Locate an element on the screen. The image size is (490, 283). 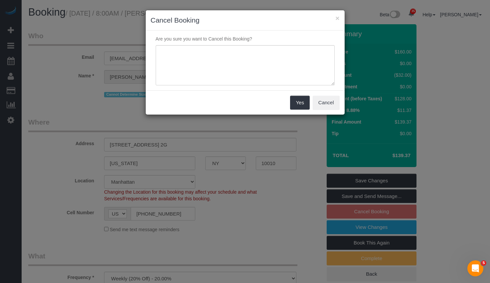
button: Yes is located at coordinates (300, 103).